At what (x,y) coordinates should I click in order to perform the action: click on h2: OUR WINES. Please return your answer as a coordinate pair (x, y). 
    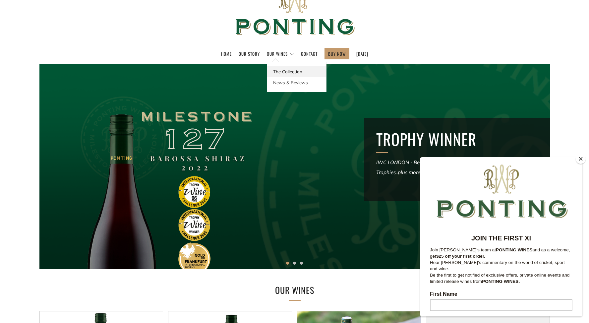
    Looking at the image, I should click on (295, 290).